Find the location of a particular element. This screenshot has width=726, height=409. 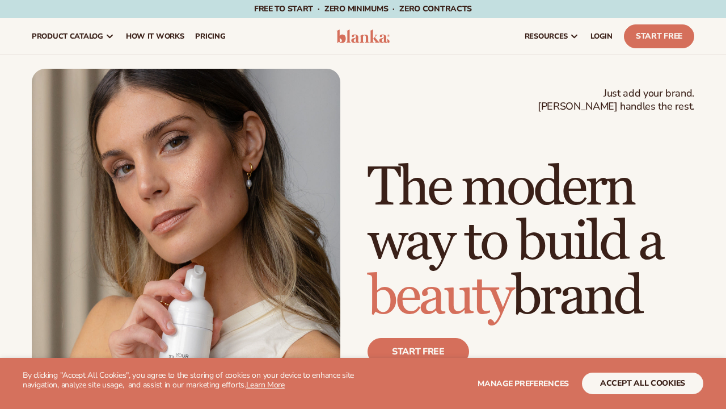

span: resources is located at coordinates (546, 36).